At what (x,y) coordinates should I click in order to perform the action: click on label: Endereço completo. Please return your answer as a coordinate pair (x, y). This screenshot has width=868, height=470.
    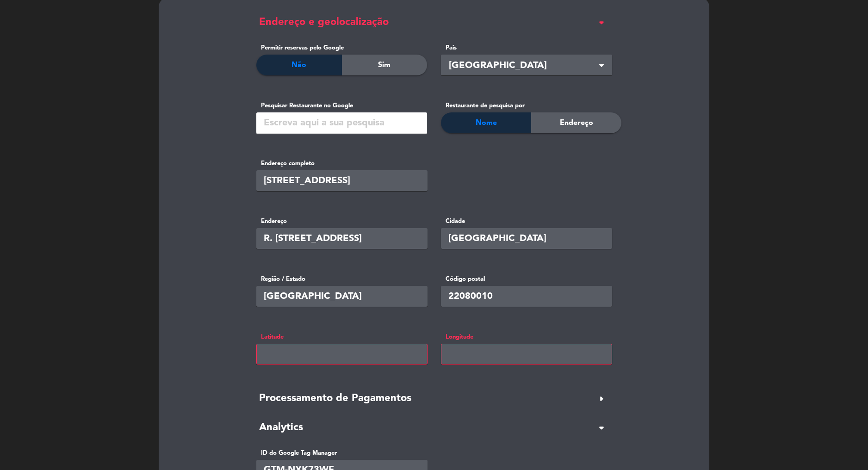
    Looking at the image, I should click on (434, 163).